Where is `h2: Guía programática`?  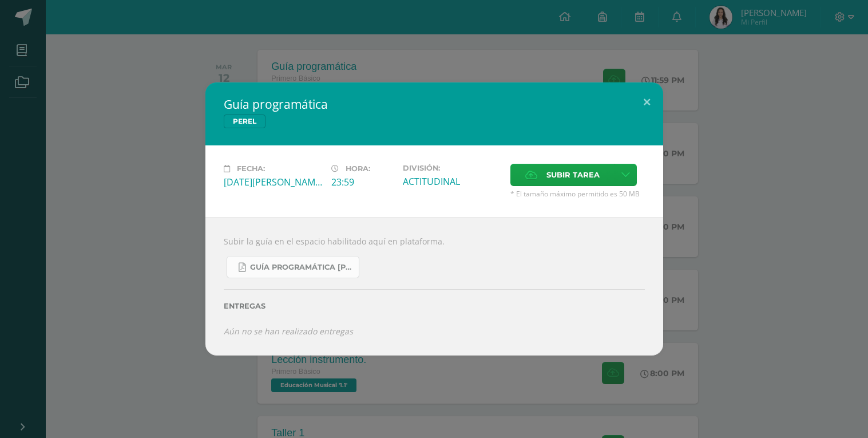
h2: Guía programática is located at coordinates (434, 104).